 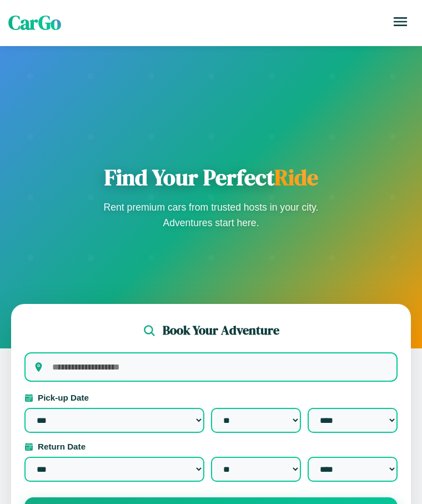 I want to click on label: Return Date, so click(x=211, y=446).